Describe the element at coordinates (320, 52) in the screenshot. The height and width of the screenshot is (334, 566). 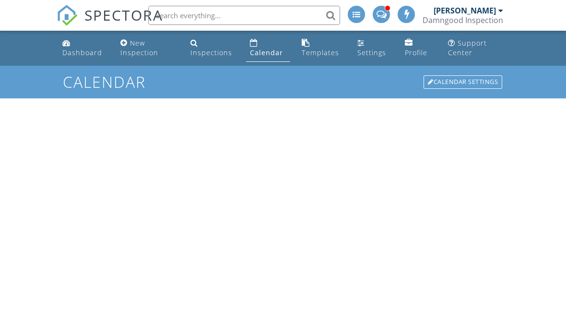
I see `div: Templates` at that location.